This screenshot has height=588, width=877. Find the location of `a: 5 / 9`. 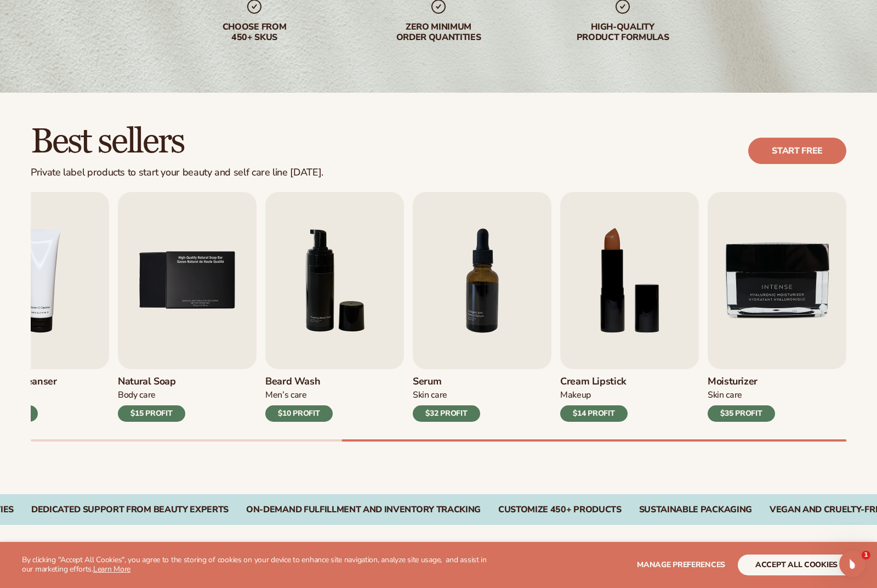

a: 5 / 9 is located at coordinates (187, 306).